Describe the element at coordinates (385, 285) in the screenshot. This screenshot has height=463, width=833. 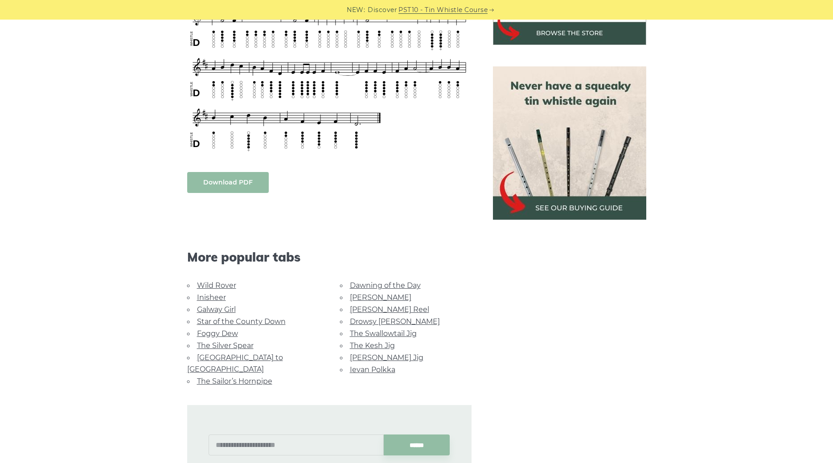
I see `a: Dawning of the Day` at that location.